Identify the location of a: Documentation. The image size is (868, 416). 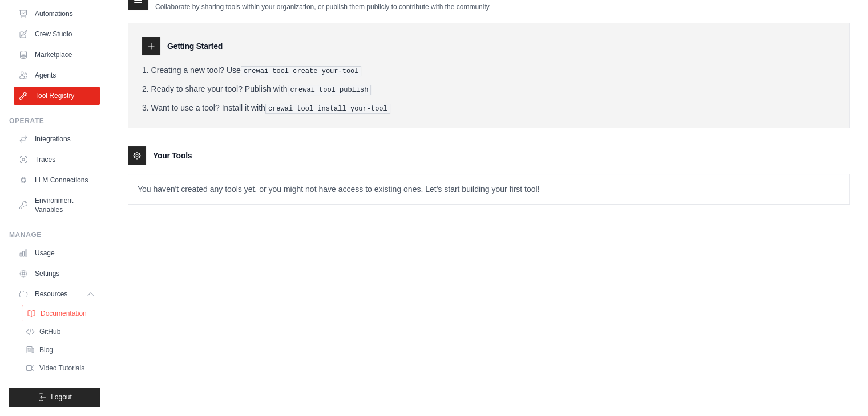
(61, 313).